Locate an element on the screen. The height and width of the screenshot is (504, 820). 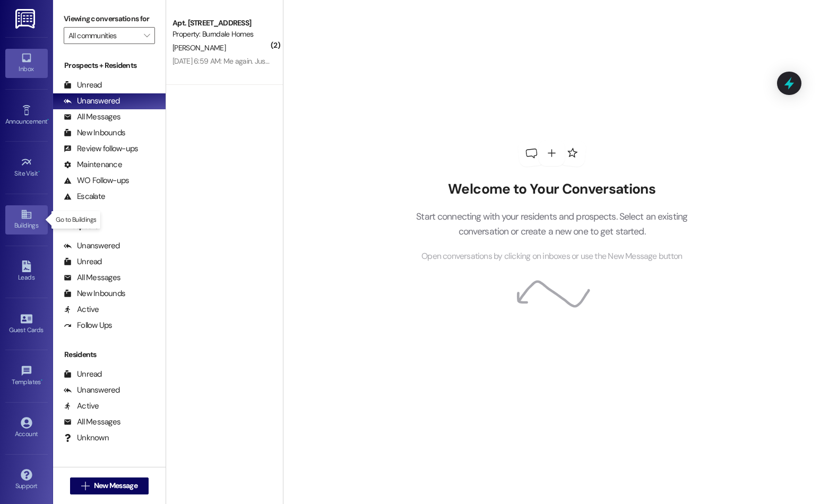
div: Prospects is located at coordinates (109, 226).